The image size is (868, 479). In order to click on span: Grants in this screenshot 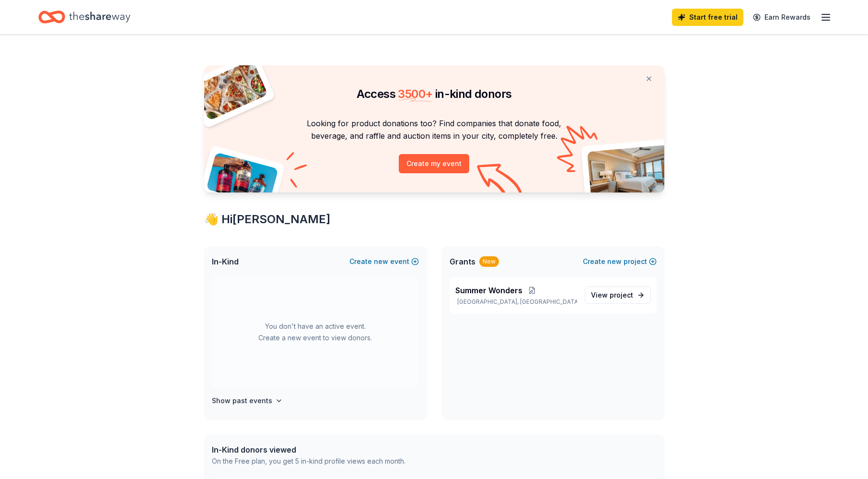, I will do `click(462, 261)`.